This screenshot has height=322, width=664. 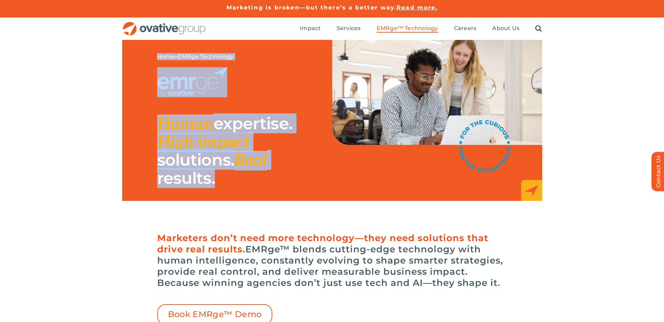 What do you see at coordinates (206, 56) in the screenshot?
I see `span: EMRge Technology` at bounding box center [206, 56].